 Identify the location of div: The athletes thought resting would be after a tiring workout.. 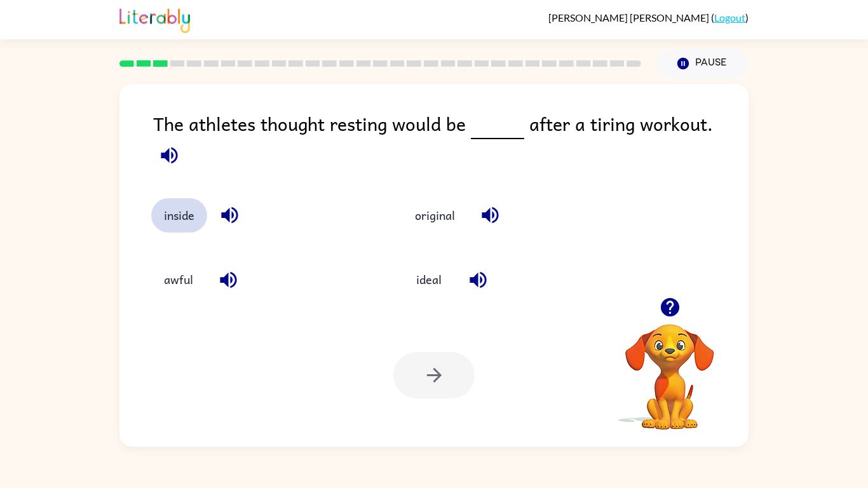
(451, 141).